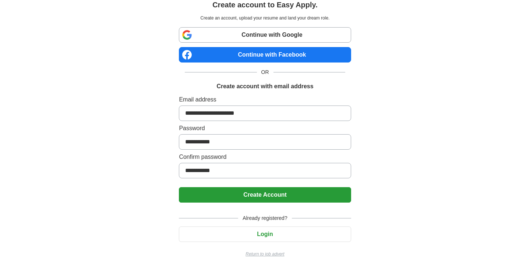 The image size is (530, 264). I want to click on a: Continue with Google, so click(265, 35).